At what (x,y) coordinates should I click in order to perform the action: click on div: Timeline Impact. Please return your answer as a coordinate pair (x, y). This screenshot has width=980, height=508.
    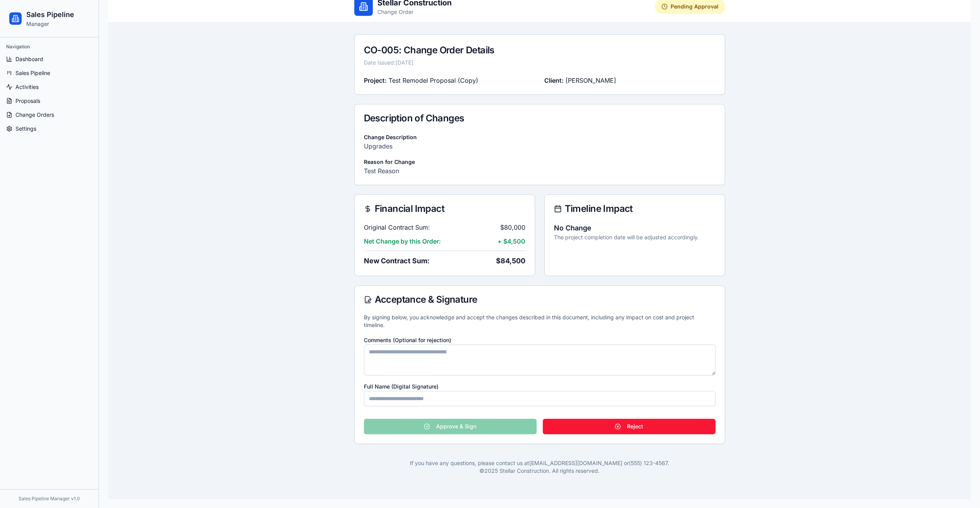
    Looking at the image, I should click on (635, 208).